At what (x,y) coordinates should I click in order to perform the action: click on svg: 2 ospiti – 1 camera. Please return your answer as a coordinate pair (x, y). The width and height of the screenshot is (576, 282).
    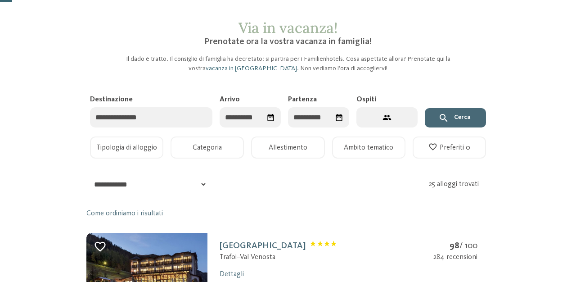
    Looking at the image, I should click on (387, 117).